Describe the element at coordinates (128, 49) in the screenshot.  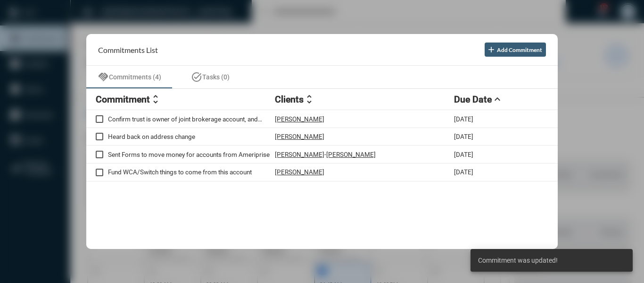
I see `h2: Commitments List` at that location.